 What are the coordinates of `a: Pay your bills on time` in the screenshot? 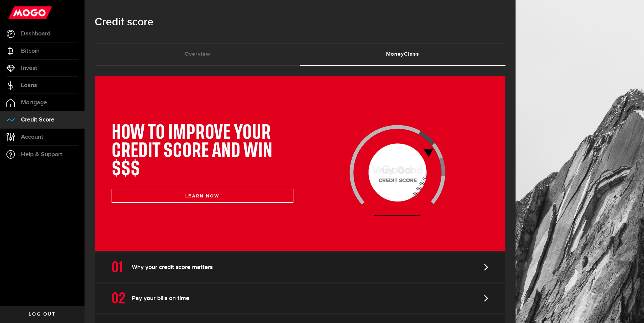 It's located at (300, 298).